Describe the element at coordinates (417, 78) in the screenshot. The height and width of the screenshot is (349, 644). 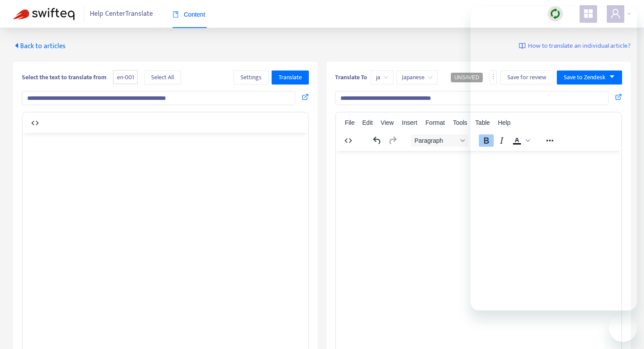
I see `span: Japanese` at that location.